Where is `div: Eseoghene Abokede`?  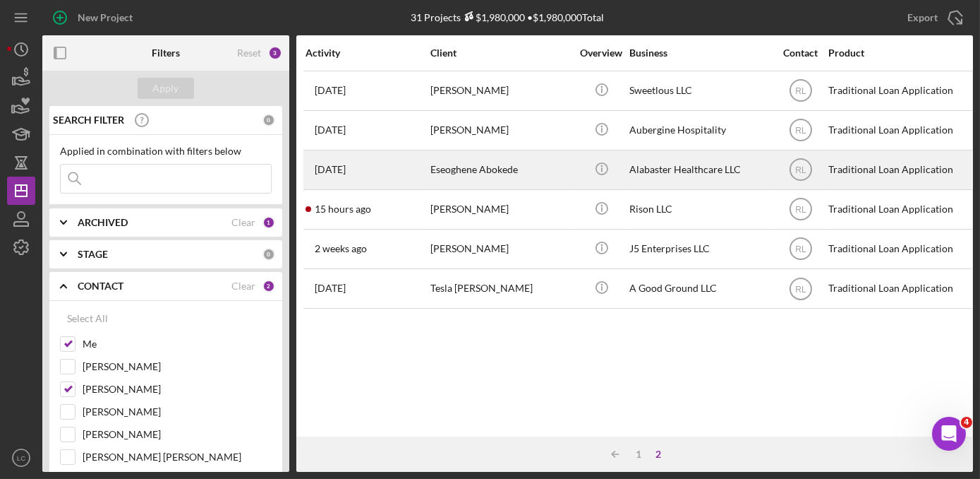 div: Eseoghene Abokede is located at coordinates (501, 169).